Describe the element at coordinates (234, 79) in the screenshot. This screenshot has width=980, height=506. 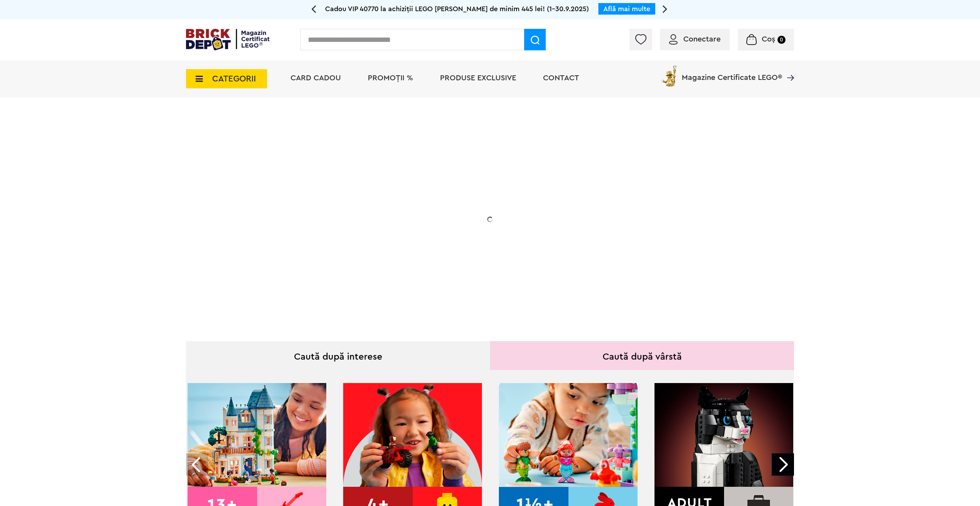
I see `span: CATEGORII` at that location.